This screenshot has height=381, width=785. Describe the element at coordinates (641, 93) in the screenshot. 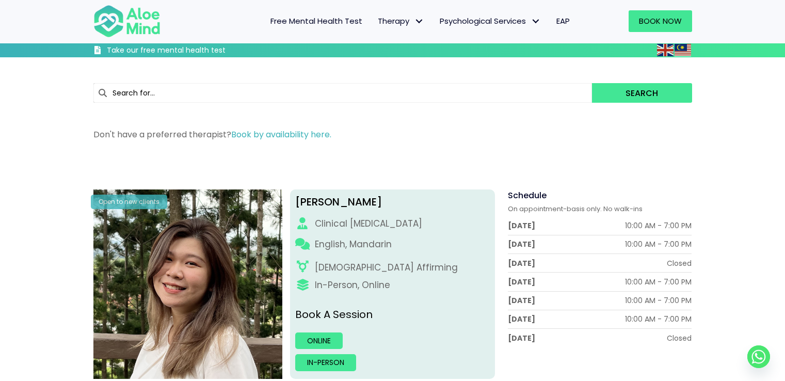

I see `button: Search` at that location.